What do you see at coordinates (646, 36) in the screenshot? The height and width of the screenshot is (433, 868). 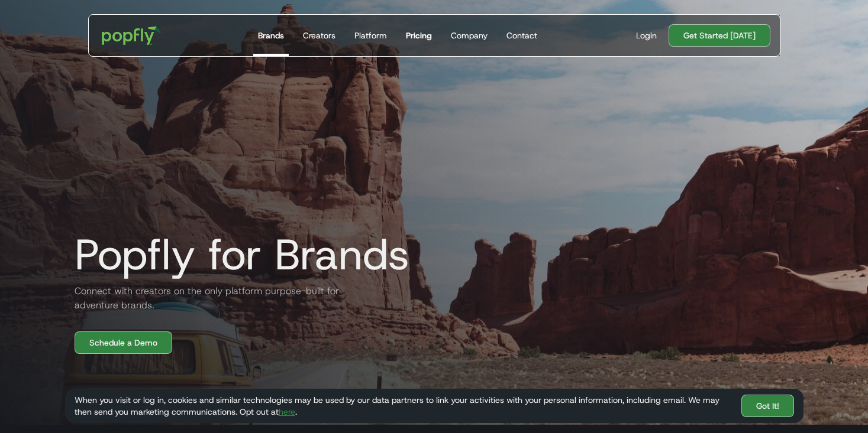 I see `div: Login` at bounding box center [646, 36].